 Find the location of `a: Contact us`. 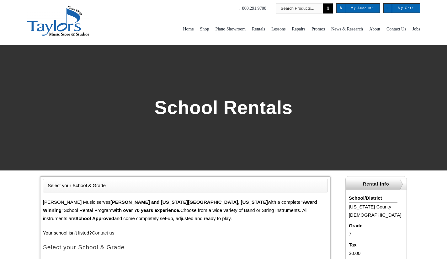

a: Contact us is located at coordinates (103, 233).